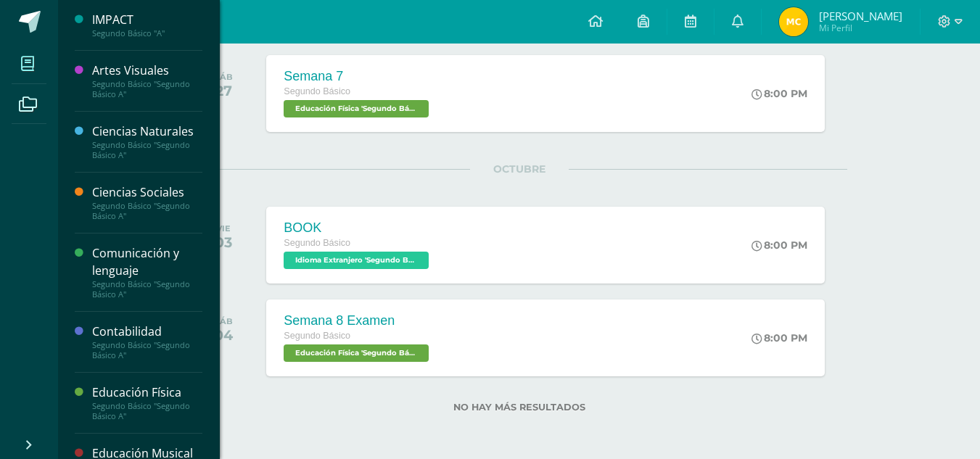 The width and height of the screenshot is (980, 459). I want to click on div: Ciencias Sociales, so click(147, 192).